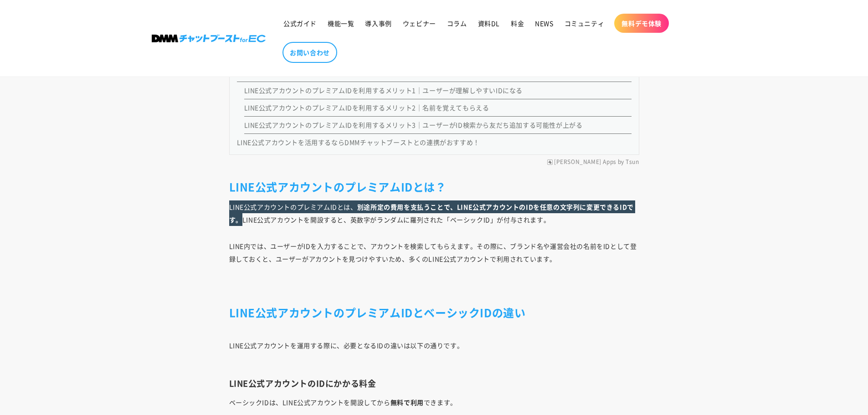 The width and height of the screenshot is (868, 415). I want to click on p: LINE内では、ユーザーがIDを入力することで、アカウントを検索してもらえます。その際に、ブランド名や運営会社の名前をIDとして登録しておくと、ユーザーがアカウントを見つけやすいため、多くのLI..., so click(434, 252).